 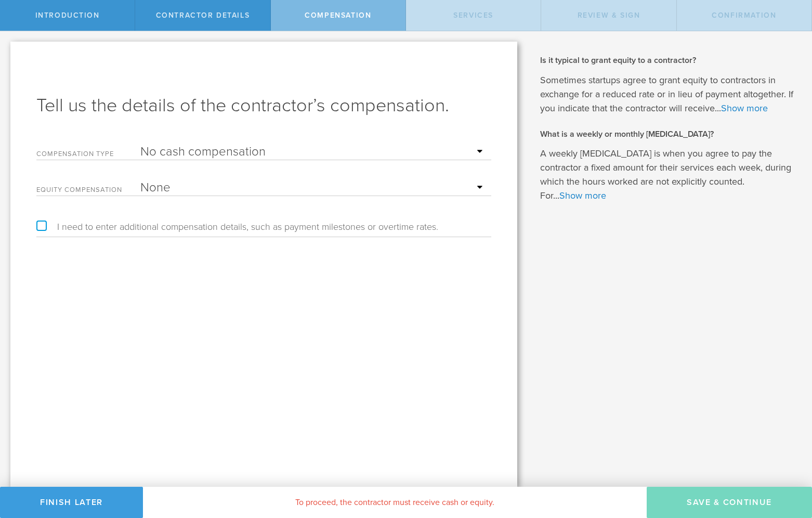 I want to click on label: Compensation Type, so click(x=88, y=155).